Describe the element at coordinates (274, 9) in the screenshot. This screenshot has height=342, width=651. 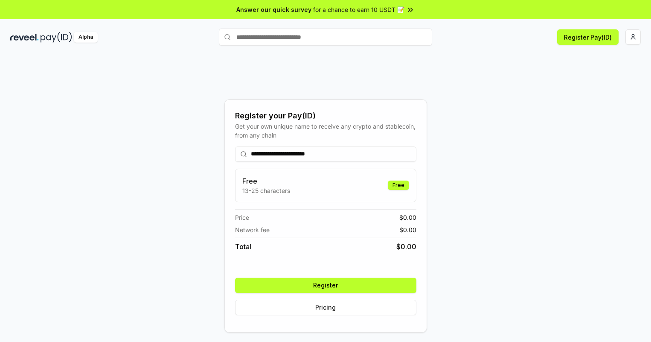
I see `span: Answer our quick survey` at that location.